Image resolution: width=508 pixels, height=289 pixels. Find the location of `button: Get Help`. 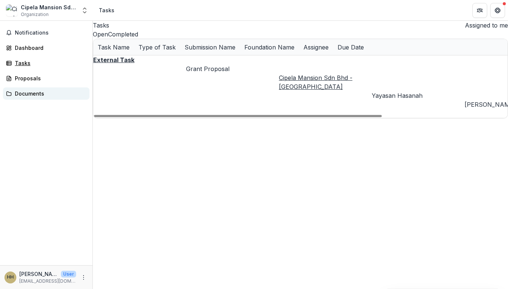

button: Get Help is located at coordinates (498, 10).